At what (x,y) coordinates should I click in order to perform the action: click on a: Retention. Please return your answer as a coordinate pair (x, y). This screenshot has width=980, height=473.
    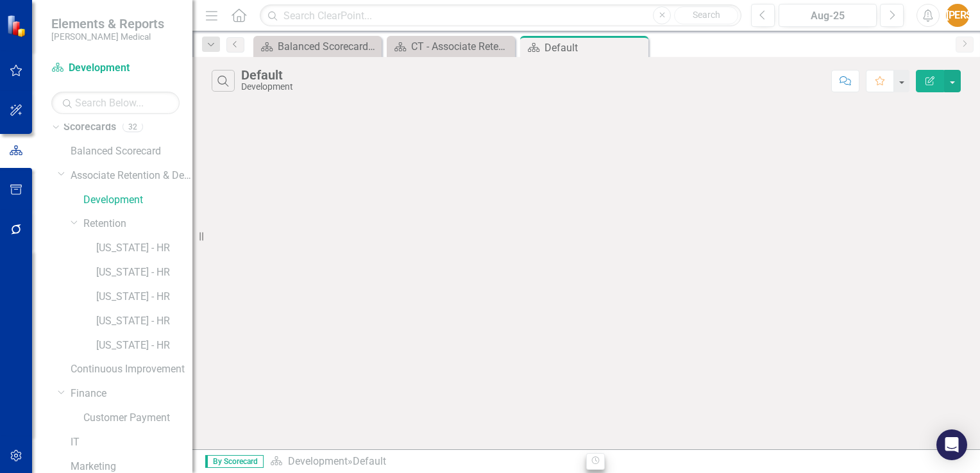
    Looking at the image, I should click on (138, 223).